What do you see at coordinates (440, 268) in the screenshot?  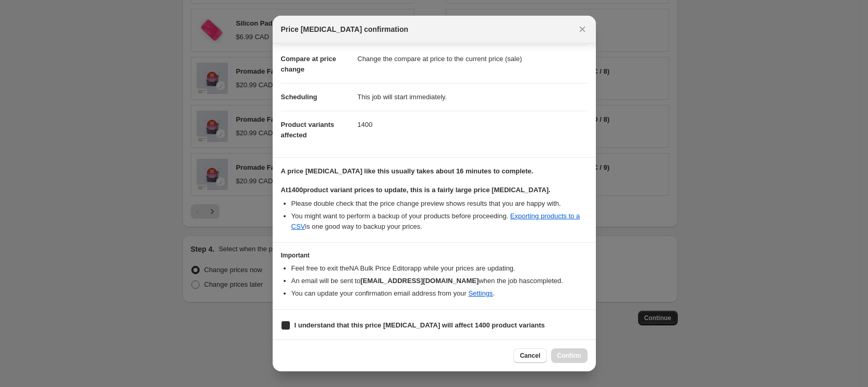 I see `li: Feel free to exit the NA Bulk Price Editor app while your prices are updating.` at bounding box center [440, 268].